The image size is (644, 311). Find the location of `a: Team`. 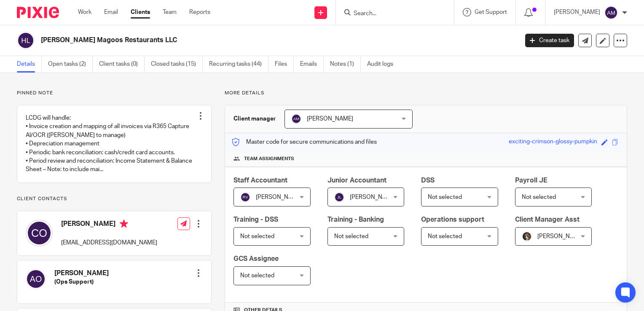

a: Team is located at coordinates (169, 12).